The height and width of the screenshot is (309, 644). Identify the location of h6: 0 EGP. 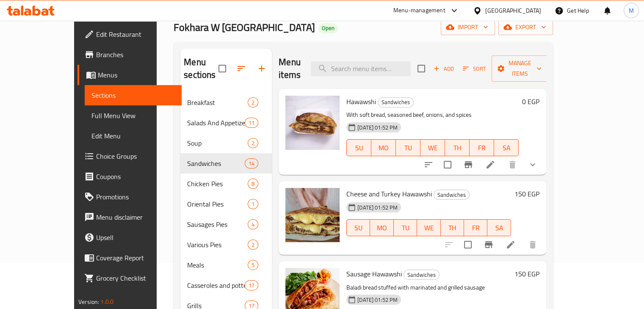
(530, 101).